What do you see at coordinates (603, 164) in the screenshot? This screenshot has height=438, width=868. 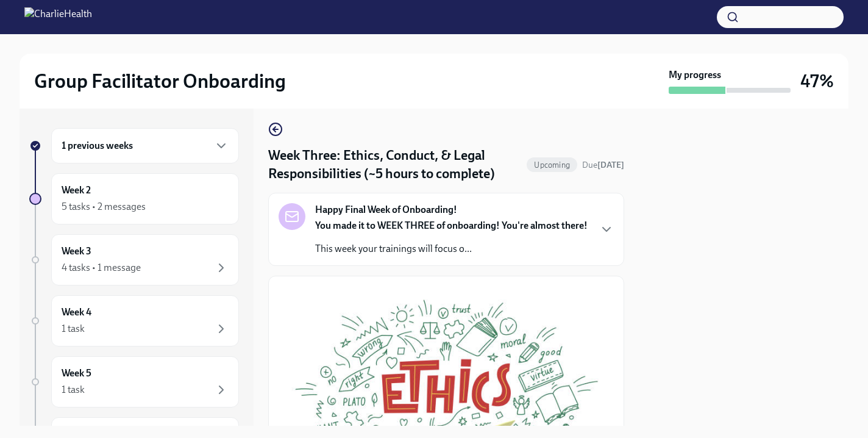 I see `span: Due` at bounding box center [603, 164].